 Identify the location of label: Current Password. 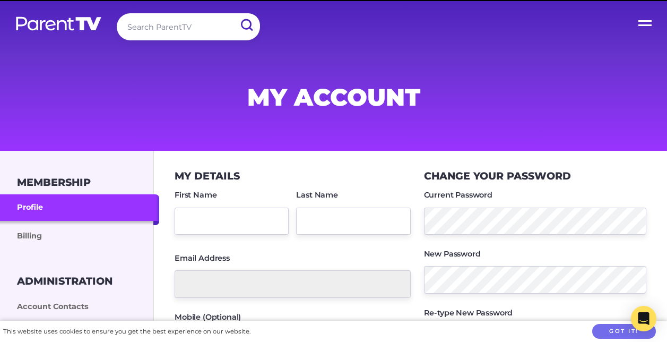
(458, 195).